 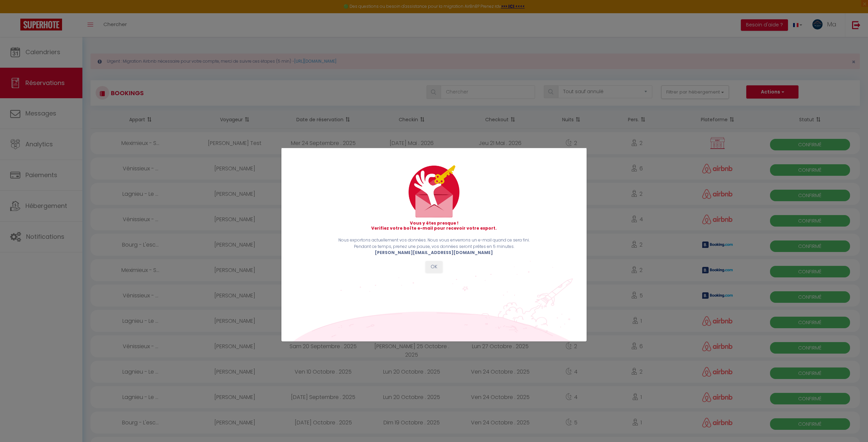 What do you see at coordinates (434, 240) in the screenshot?
I see `p: Nous exportons actuellement vos données. Nous vous enverrons un e-mail quand ce sera fini.` at bounding box center [434, 240].